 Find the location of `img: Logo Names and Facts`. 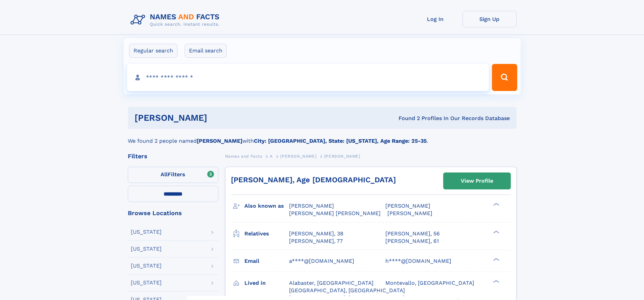

img: Logo Names and Facts is located at coordinates (177, 20).